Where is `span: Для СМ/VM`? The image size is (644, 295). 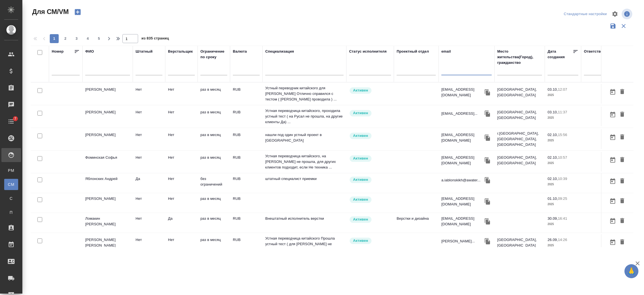 span: Для СМ/VM is located at coordinates (50, 12).